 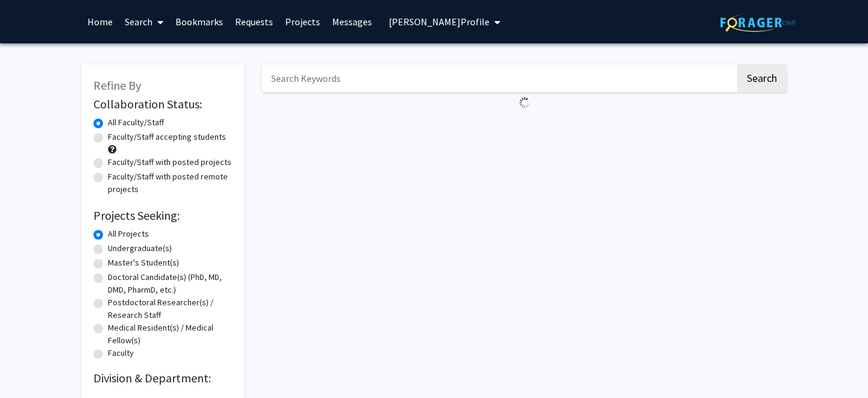 I want to click on label: Faculty, so click(x=121, y=353).